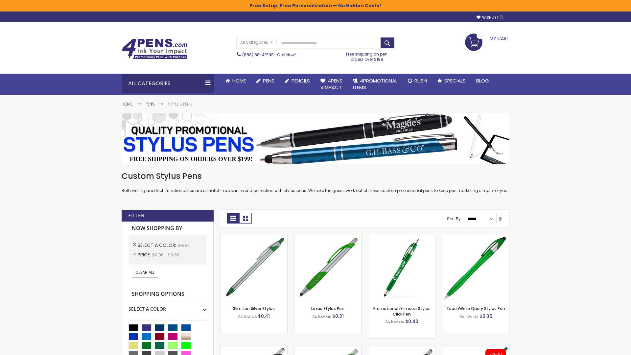  What do you see at coordinates (476, 237) in the screenshot?
I see `a: TouchWrite Query Stylus Pen-Green` at bounding box center [476, 237].